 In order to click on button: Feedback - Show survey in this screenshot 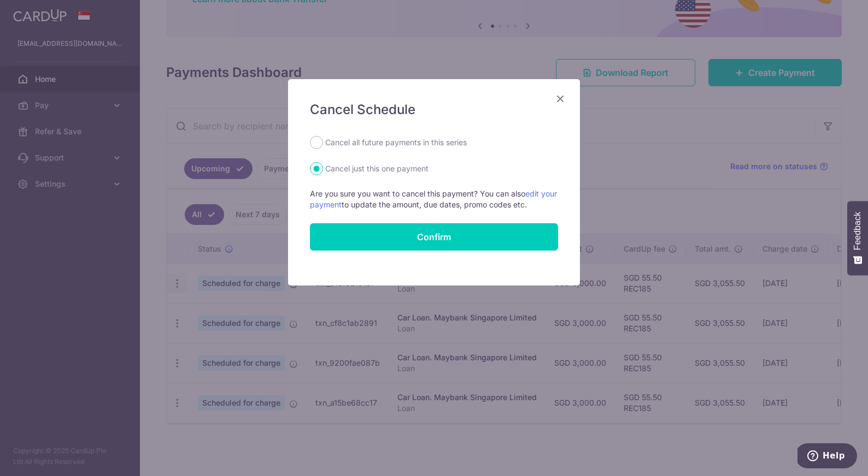, I will do `click(857, 238)`.